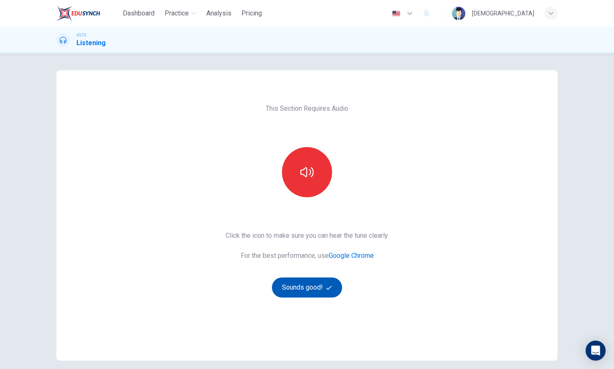 Image resolution: width=614 pixels, height=369 pixels. I want to click on div: Open Intercom Messenger, so click(596, 350).